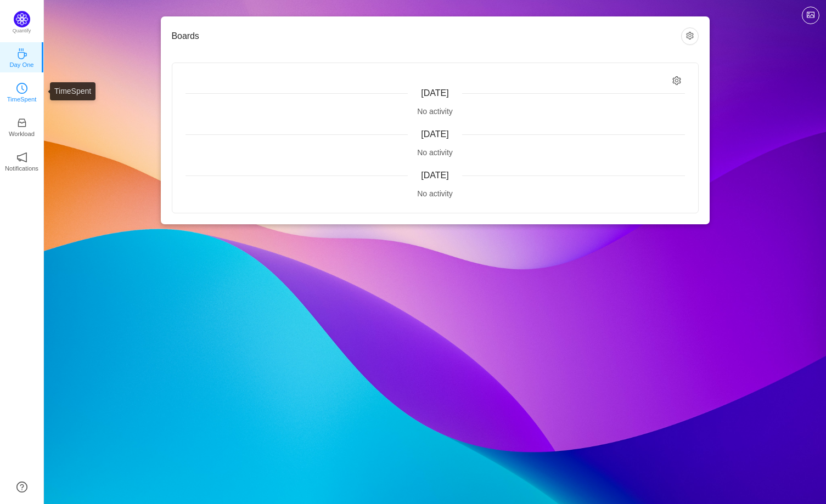  I want to click on a: icon: coffeeDay One, so click(22, 57).